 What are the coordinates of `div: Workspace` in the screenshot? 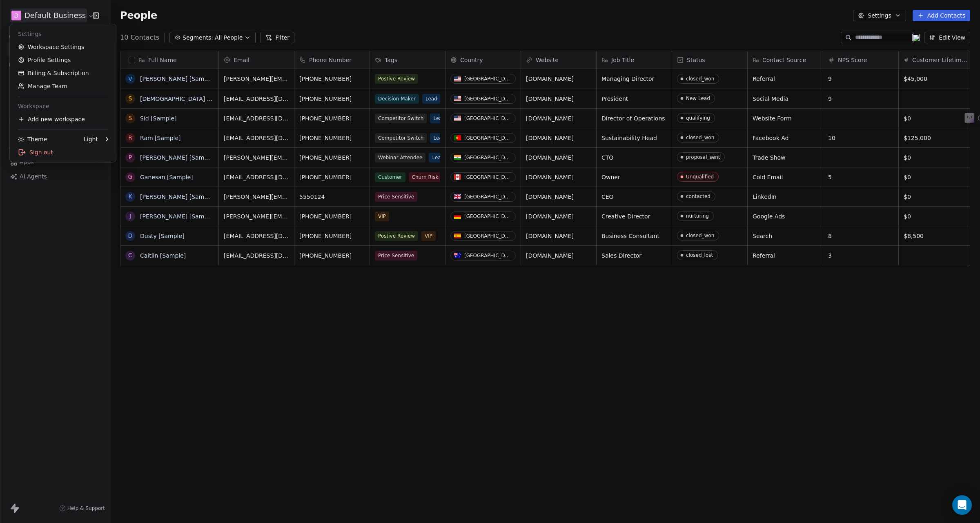 It's located at (63, 106).